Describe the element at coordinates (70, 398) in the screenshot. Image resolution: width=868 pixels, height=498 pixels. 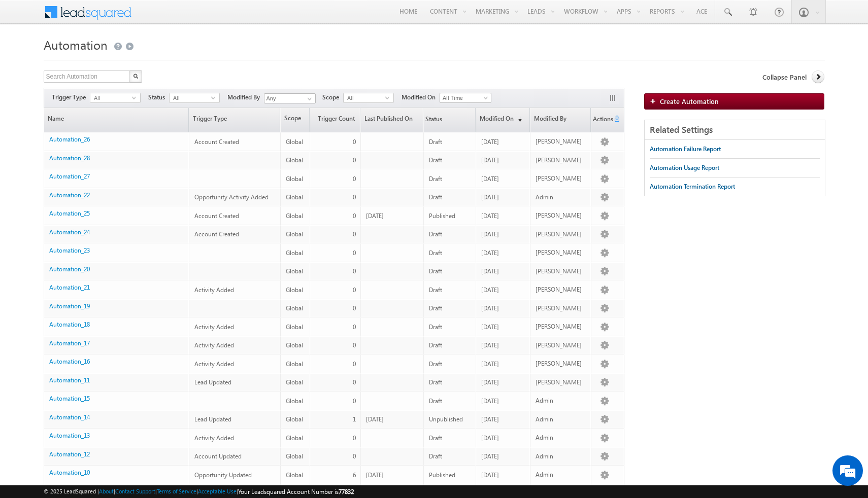
I see `a: Automation_15` at that location.